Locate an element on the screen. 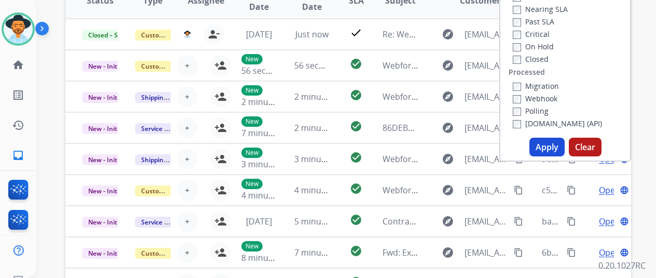  span: Contractor is located at coordinates (404, 221).